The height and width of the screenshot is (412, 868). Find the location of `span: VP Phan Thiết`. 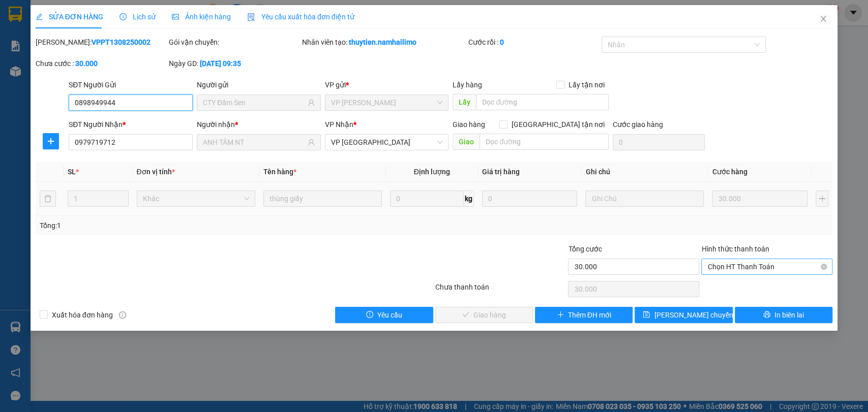

span: VP Phan Thiết is located at coordinates (387, 103).